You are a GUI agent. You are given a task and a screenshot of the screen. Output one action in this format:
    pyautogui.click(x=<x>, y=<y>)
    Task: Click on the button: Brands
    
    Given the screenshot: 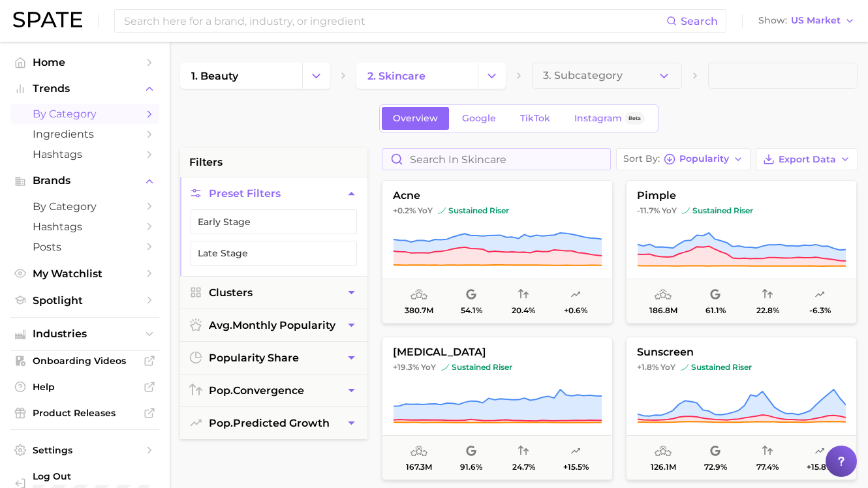 What is the action you would take?
    pyautogui.click(x=85, y=181)
    